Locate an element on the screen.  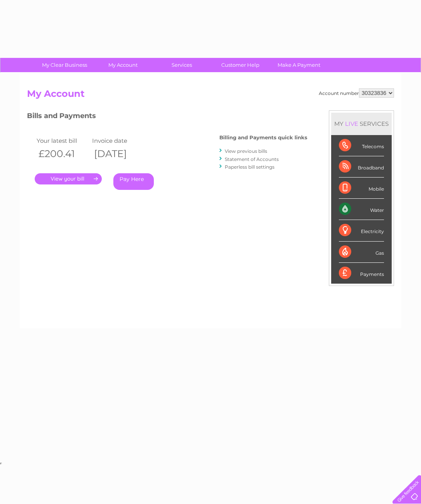
div: Mobile is located at coordinates (361, 188).